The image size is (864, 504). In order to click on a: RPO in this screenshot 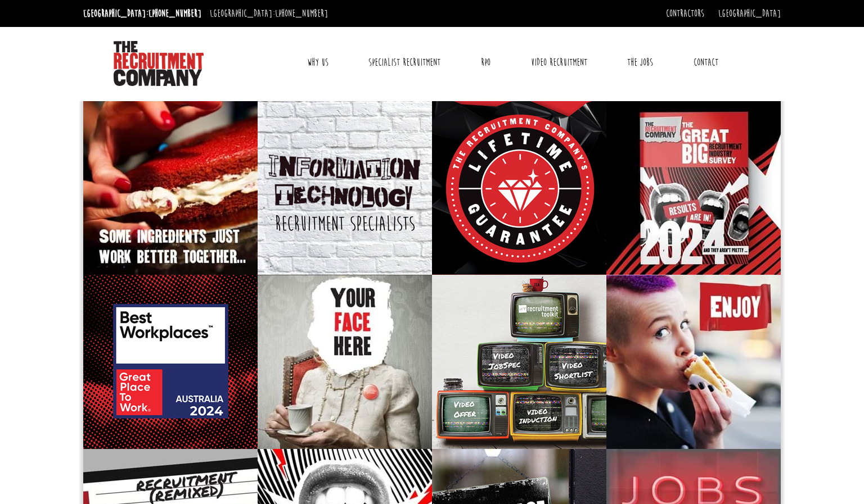, I will do `click(485, 62)`.